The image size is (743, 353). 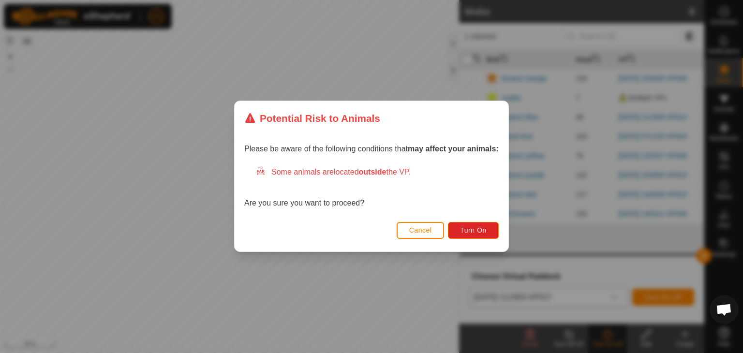 I want to click on span: Cancel, so click(x=421, y=231).